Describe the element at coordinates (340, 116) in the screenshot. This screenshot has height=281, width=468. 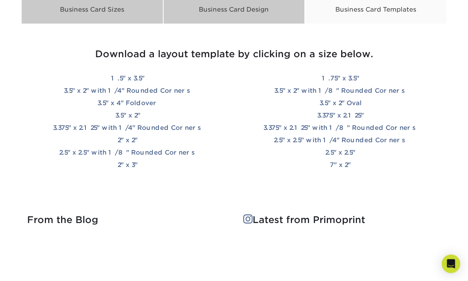
I see `a: 3.375" x 2.125"` at that location.